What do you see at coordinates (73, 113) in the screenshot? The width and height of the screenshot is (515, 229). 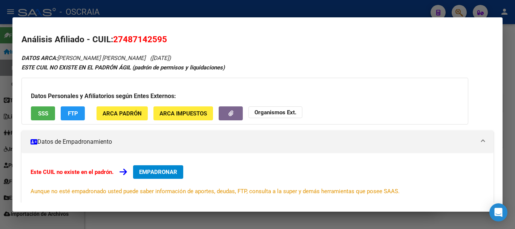 I see `button: FTP` at bounding box center [73, 113].